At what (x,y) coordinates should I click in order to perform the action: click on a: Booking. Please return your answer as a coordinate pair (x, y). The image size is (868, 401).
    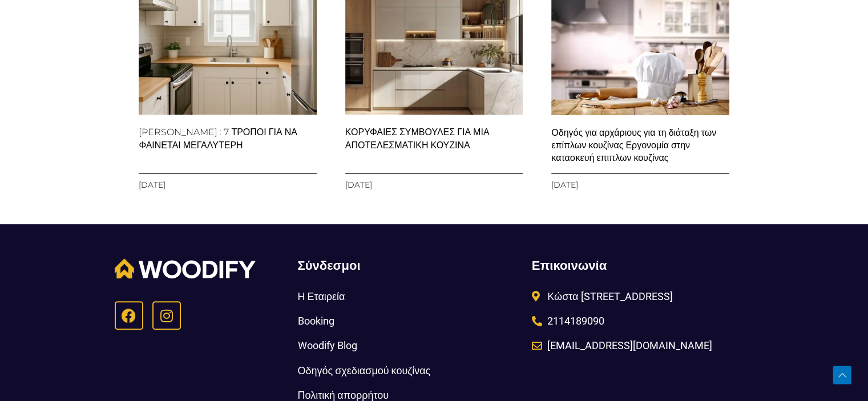
    Looking at the image, I should click on (408, 320).